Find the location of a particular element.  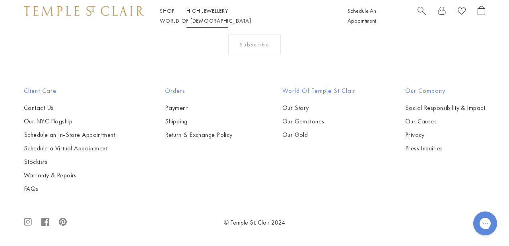

h2: Orders is located at coordinates (199, 91).